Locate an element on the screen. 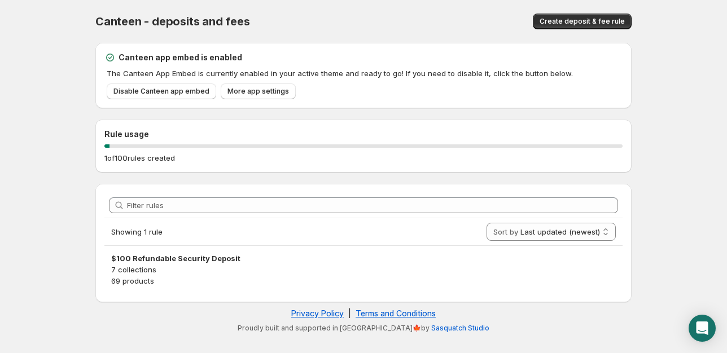 The width and height of the screenshot is (727, 353). p: 69 products is located at coordinates (364, 281).